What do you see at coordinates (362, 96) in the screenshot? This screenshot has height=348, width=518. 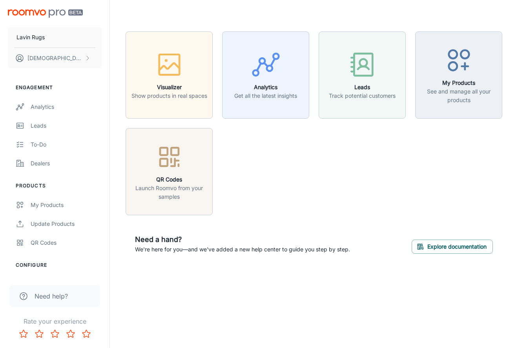 I see `p: Track potential customers` at bounding box center [362, 96].